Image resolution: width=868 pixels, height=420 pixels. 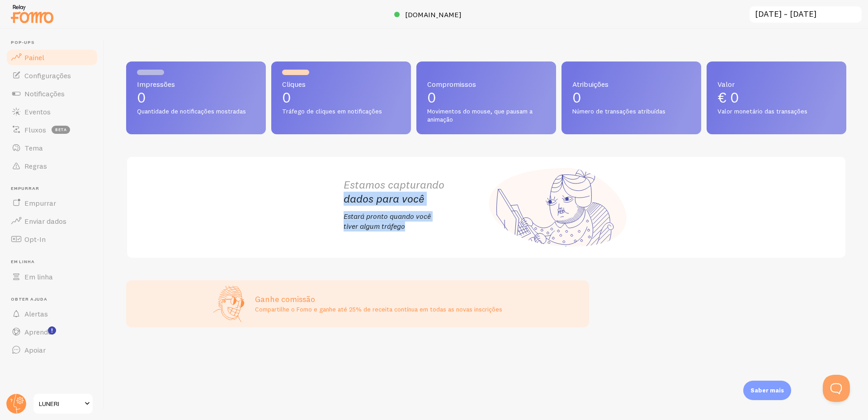 What do you see at coordinates (726, 84) in the screenshot?
I see `font: Valor` at bounding box center [726, 84].